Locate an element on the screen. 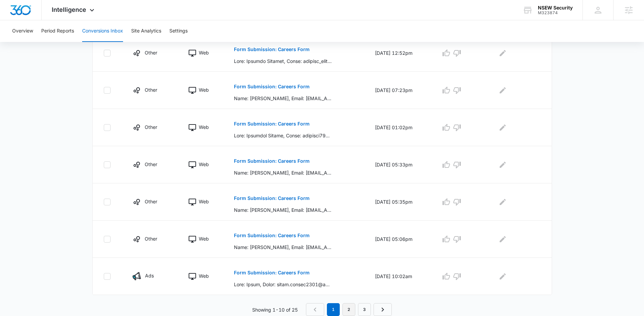 The image size is (644, 316). em: 1 is located at coordinates (334, 309).